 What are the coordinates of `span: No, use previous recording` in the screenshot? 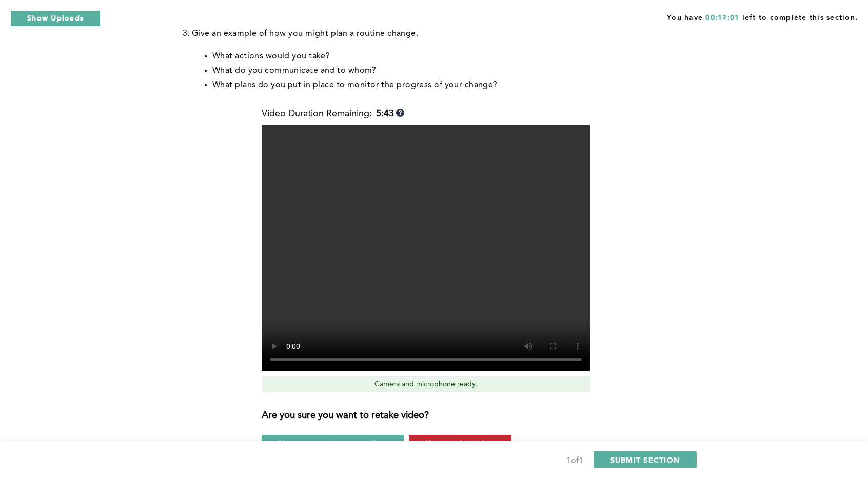 It's located at (332, 442).